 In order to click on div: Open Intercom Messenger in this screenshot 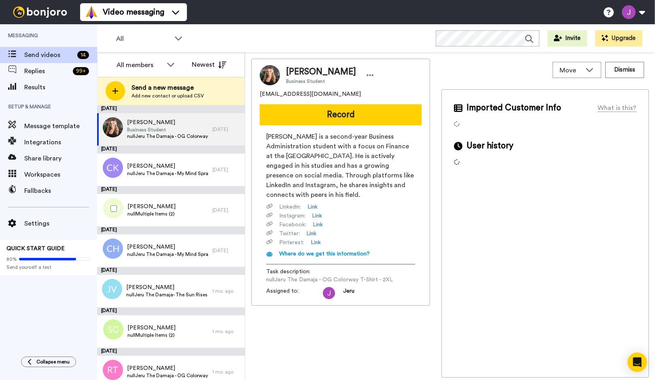, I will do `click(637, 363)`.